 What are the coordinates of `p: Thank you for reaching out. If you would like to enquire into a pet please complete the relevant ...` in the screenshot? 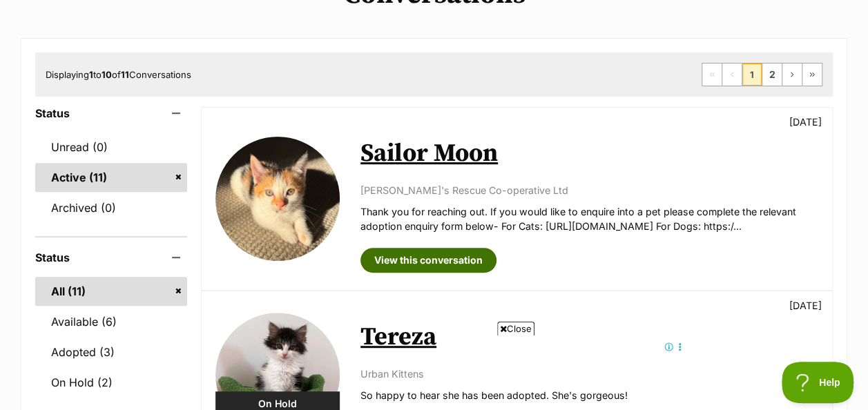 It's located at (589, 219).